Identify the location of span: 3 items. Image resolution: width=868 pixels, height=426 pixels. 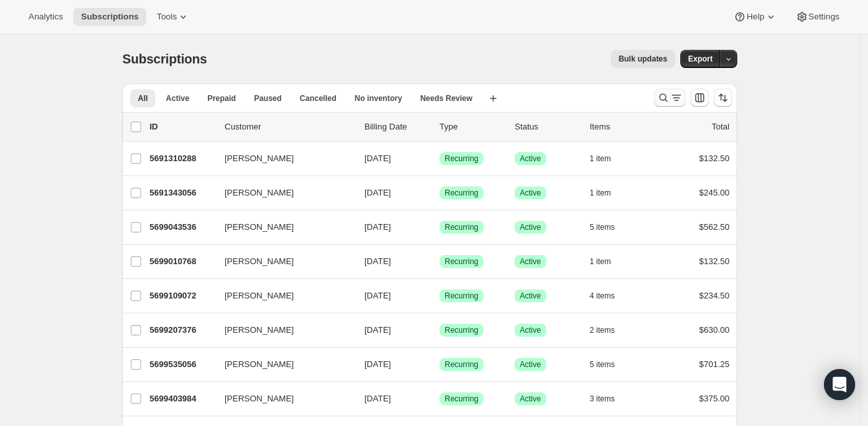
(601, 399).